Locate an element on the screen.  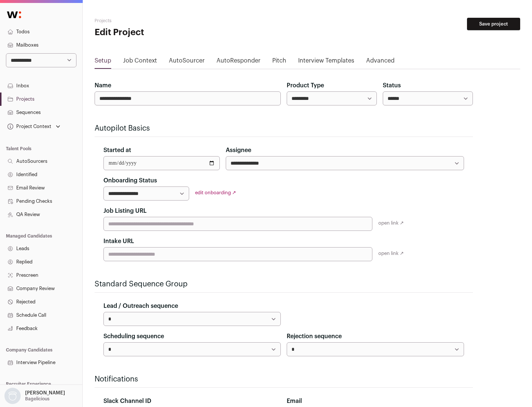
a: AutoSourcer is located at coordinates (187, 62).